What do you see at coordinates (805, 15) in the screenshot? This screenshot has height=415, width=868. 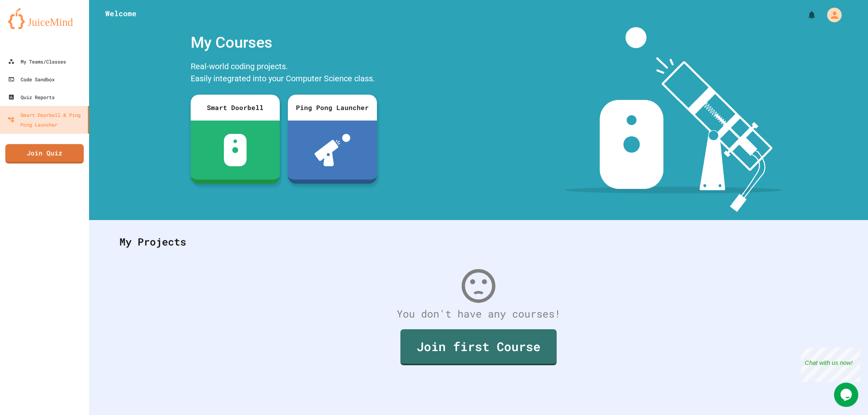 I see `div: My Notifications` at bounding box center [805, 15].